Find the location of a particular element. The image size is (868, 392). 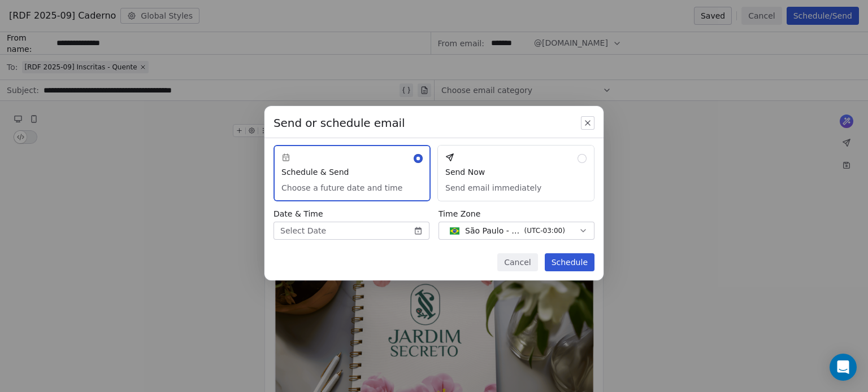

button: Cancel is located at coordinates (517, 262).